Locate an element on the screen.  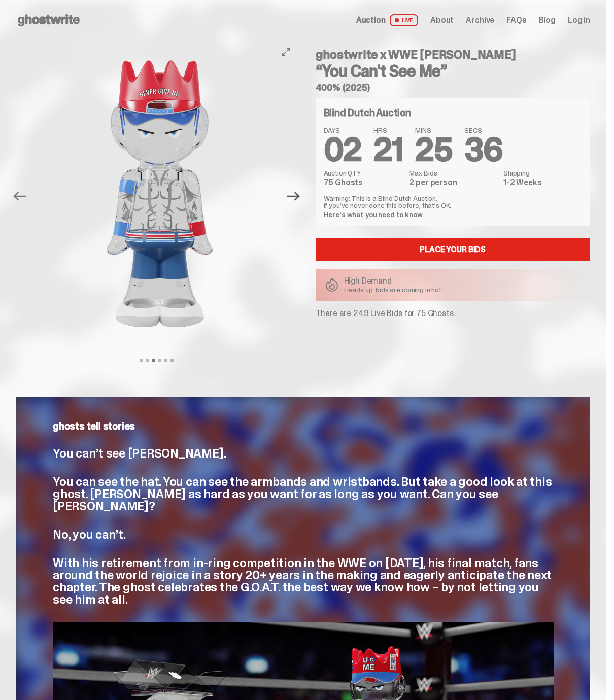
p: High Demand is located at coordinates (393, 281).